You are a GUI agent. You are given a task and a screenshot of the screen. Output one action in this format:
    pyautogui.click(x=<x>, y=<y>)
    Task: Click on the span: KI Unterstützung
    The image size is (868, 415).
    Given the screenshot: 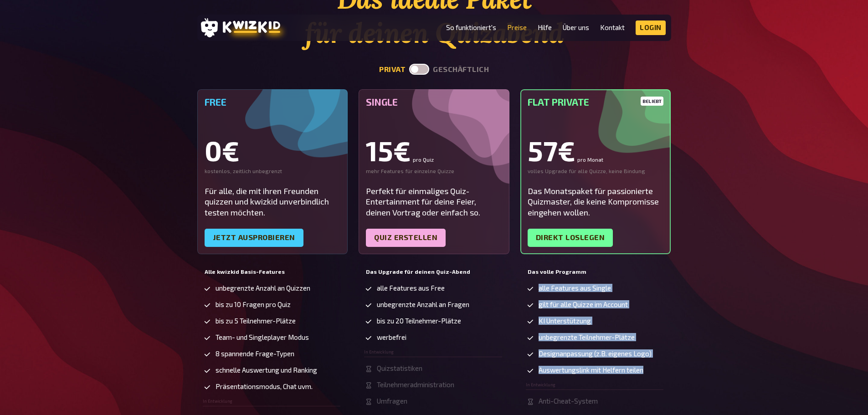 What is the action you would take?
    pyautogui.click(x=564, y=320)
    